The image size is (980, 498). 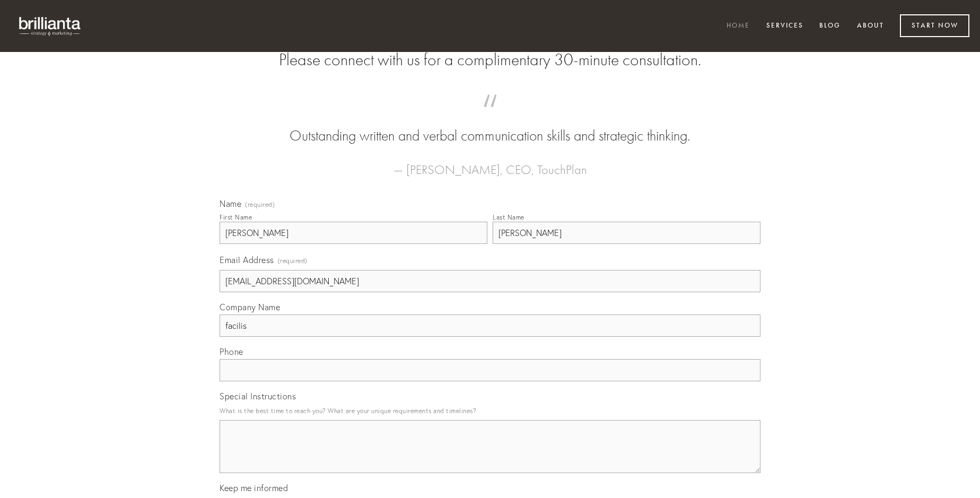 I want to click on a: Services, so click(x=785, y=26).